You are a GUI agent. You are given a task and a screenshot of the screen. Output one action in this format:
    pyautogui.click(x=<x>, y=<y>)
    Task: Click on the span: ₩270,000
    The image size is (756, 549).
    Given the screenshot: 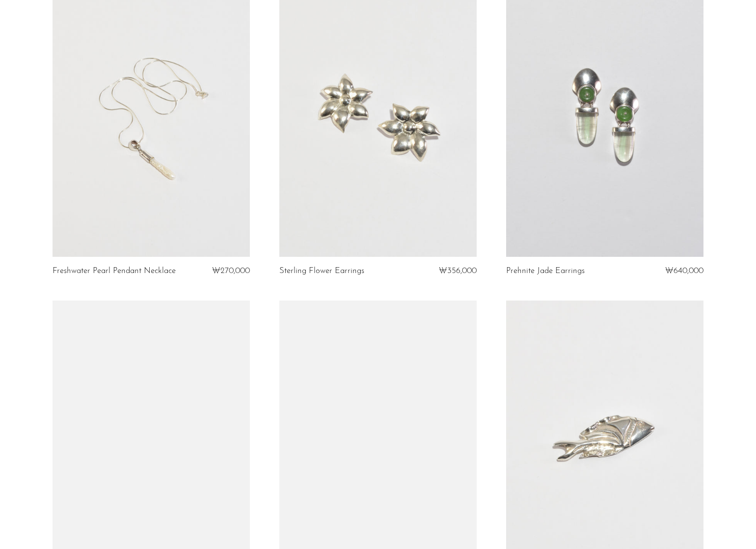 What is the action you would take?
    pyautogui.click(x=231, y=271)
    